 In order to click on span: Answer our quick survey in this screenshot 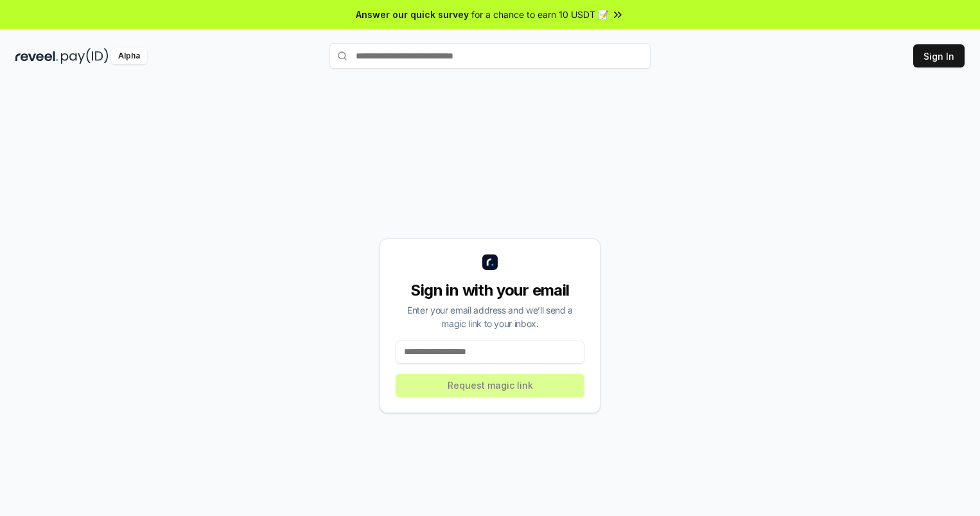, I will do `click(412, 14)`.